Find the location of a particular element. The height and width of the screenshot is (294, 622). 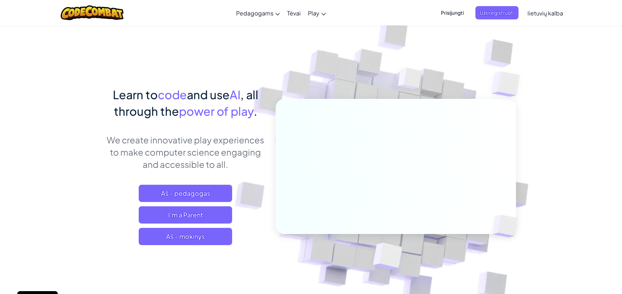

button: Aš - mokinys is located at coordinates (185, 236).